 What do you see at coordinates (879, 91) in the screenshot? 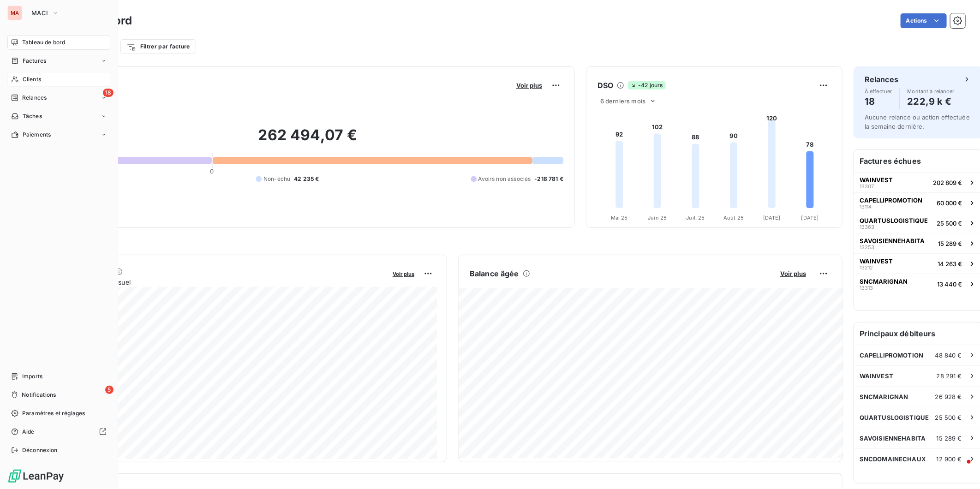
I see `span: À effectuer` at bounding box center [879, 91].